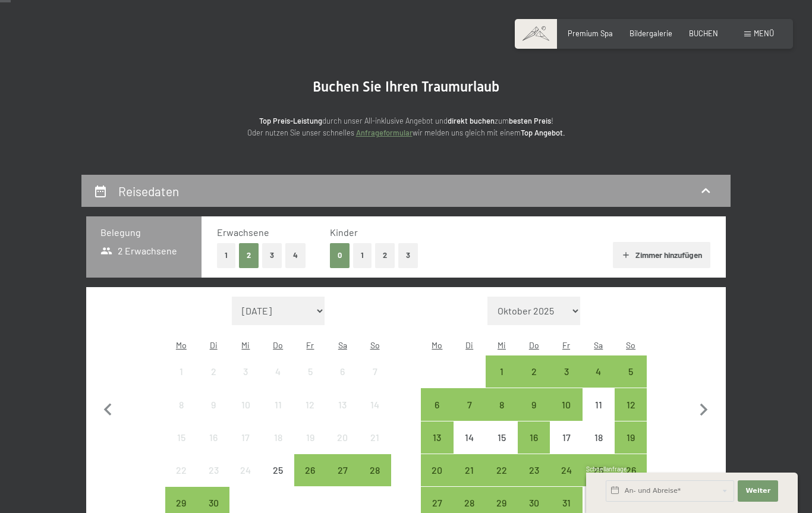 The height and width of the screenshot is (513, 812). I want to click on span: Bildergalerie, so click(651, 33).